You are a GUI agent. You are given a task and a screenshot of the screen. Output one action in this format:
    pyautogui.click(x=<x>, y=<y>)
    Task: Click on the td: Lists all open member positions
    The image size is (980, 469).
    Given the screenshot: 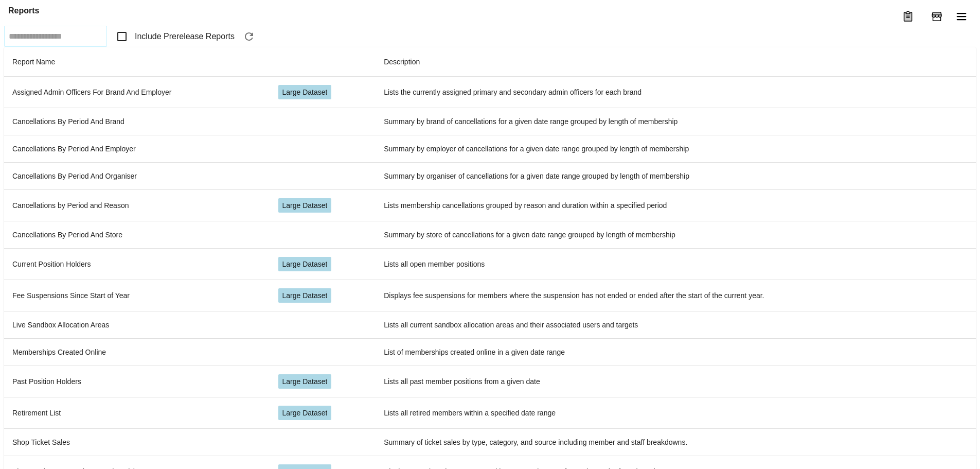 What is the action you would take?
    pyautogui.click(x=675, y=264)
    